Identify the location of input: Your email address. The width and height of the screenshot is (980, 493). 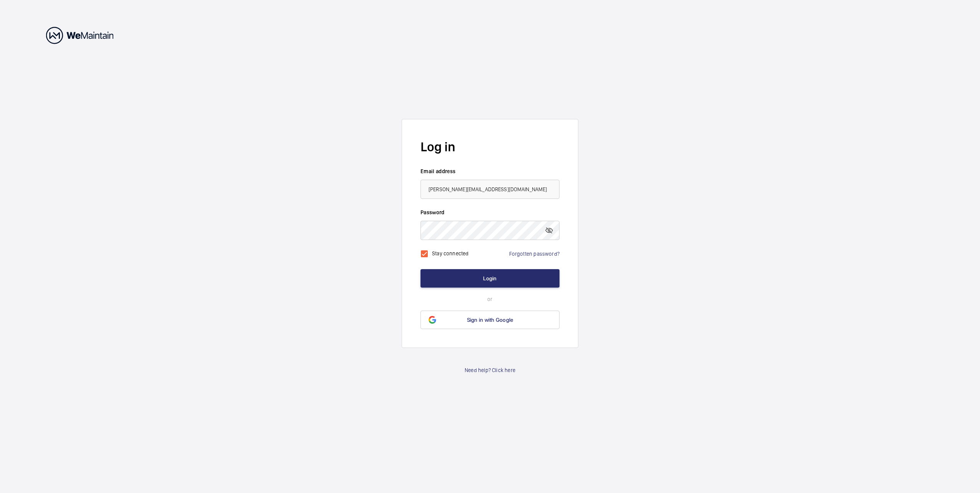
(490, 189).